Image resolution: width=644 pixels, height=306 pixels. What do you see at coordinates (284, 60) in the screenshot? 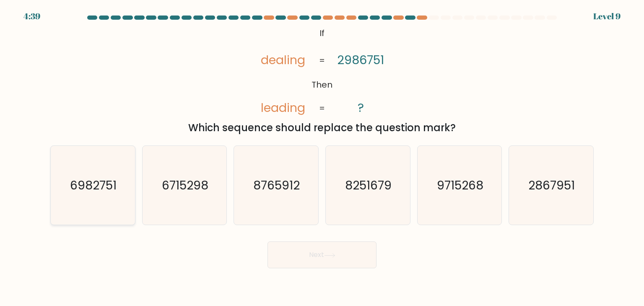
I see `tspan: dealing` at bounding box center [284, 60].